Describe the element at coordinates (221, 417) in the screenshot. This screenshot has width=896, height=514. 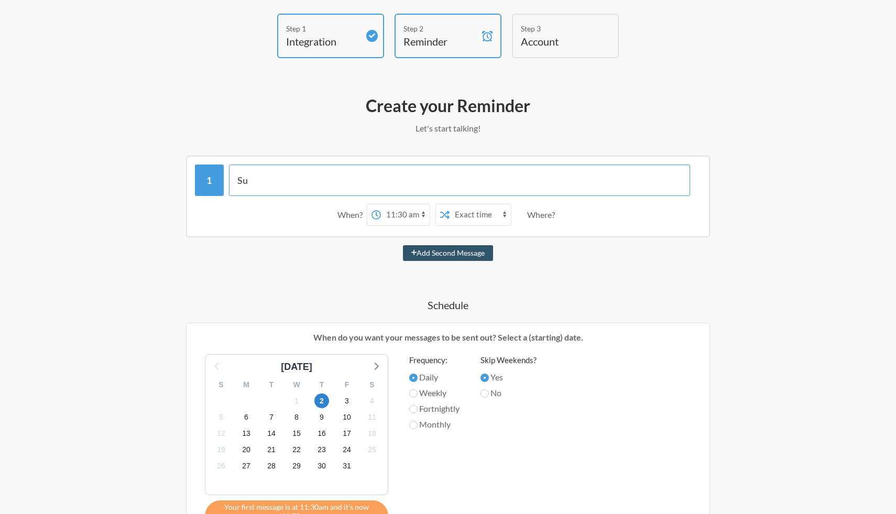
I see `span: Wednesday, November 5, 2025` at that location.